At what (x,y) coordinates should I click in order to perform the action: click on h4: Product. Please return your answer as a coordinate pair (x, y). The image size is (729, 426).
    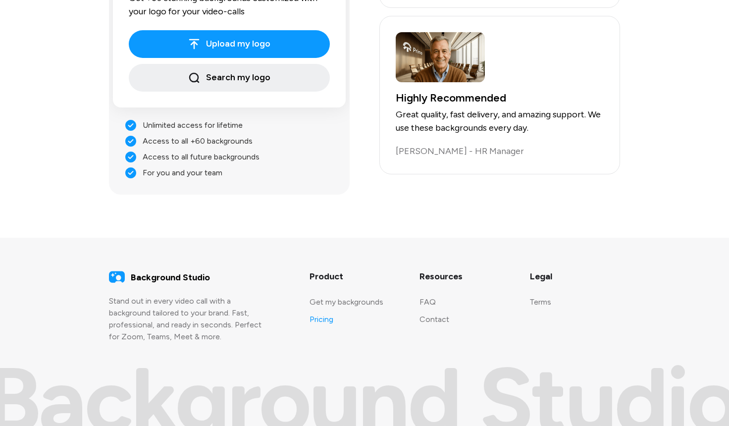
    Looking at the image, I should click on (355, 276).